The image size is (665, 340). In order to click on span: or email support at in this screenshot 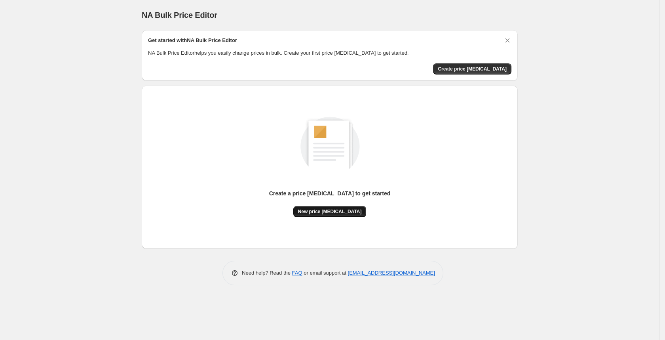, I will do `click(325, 272)`.